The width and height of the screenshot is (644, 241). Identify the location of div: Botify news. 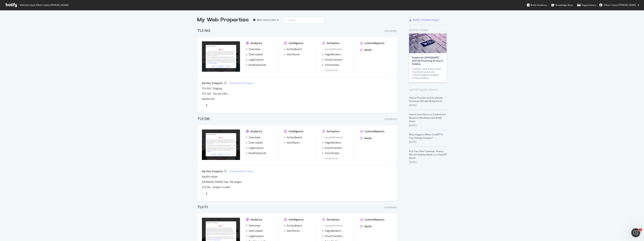
(428, 30).